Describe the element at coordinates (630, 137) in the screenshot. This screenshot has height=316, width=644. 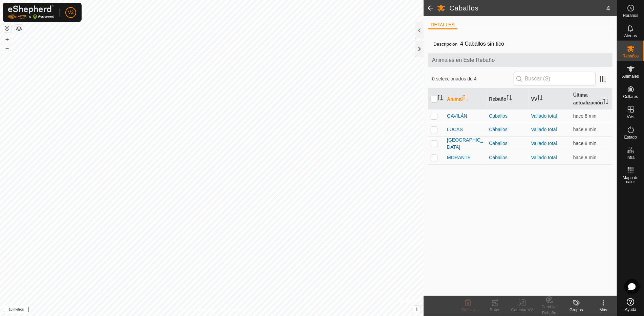
I see `font: Estado` at that location.